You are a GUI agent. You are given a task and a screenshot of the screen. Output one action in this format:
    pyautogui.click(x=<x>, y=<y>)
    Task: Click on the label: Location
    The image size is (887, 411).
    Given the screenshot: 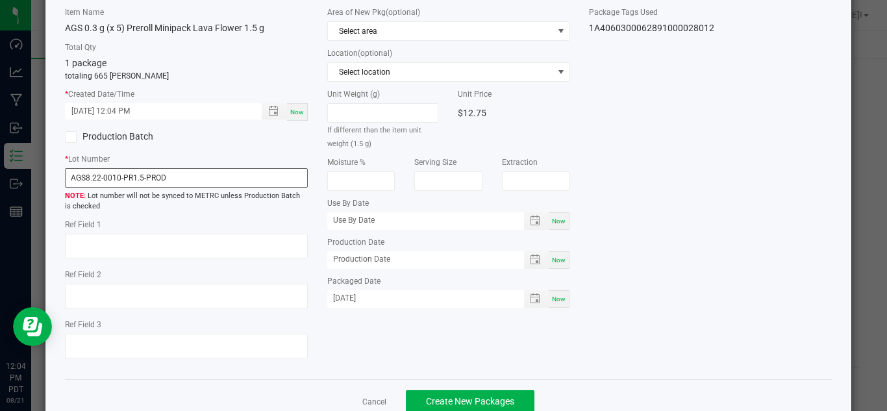 What is the action you would take?
    pyautogui.click(x=449, y=53)
    